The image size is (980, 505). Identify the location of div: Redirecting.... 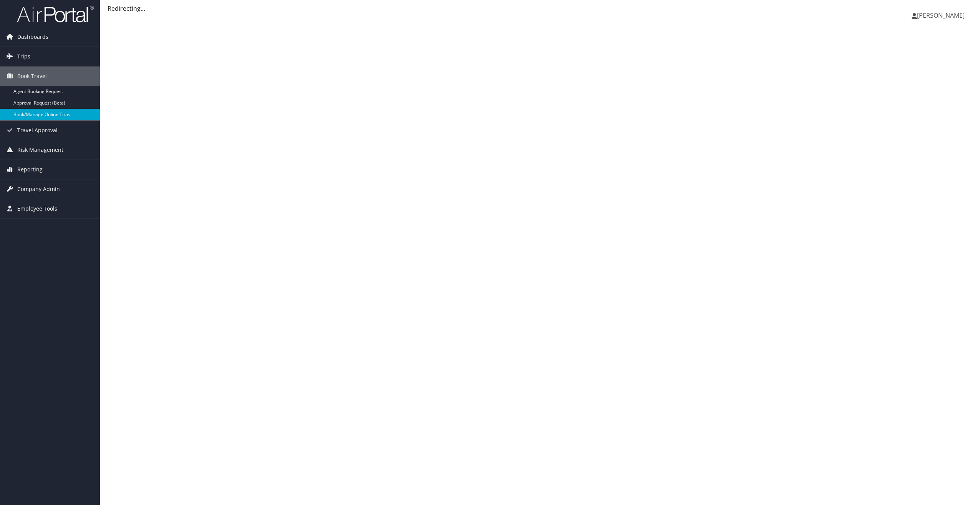
(540, 9).